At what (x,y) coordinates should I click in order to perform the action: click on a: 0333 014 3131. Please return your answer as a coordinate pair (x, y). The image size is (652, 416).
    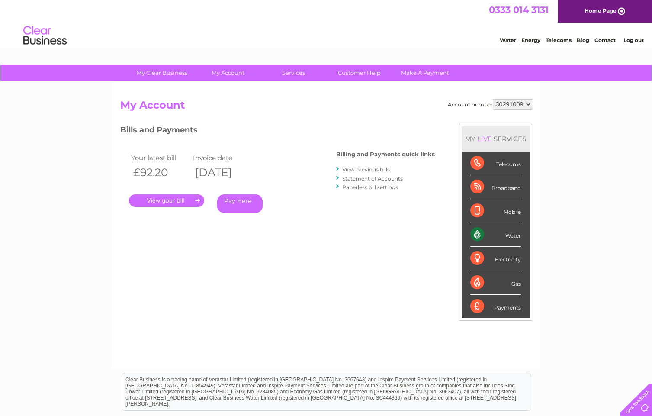
    Looking at the image, I should click on (518, 10).